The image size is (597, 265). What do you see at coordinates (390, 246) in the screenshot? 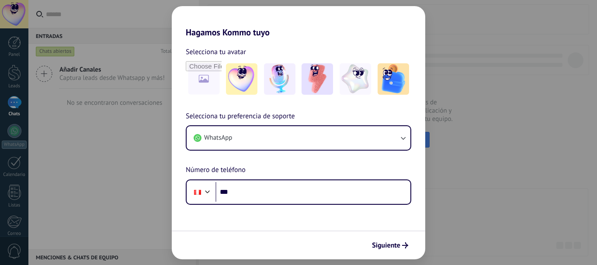
I see `button: Siguiente` at bounding box center [390, 246].